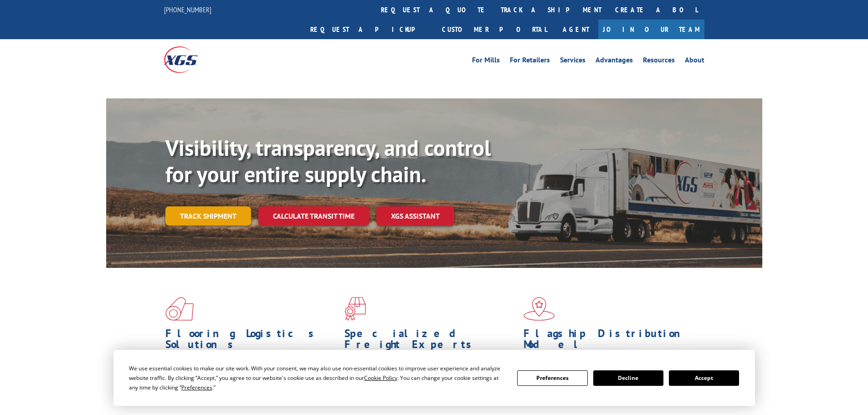 The height and width of the screenshot is (415, 868). What do you see at coordinates (573, 62) in the screenshot?
I see `a: Services` at bounding box center [573, 62].